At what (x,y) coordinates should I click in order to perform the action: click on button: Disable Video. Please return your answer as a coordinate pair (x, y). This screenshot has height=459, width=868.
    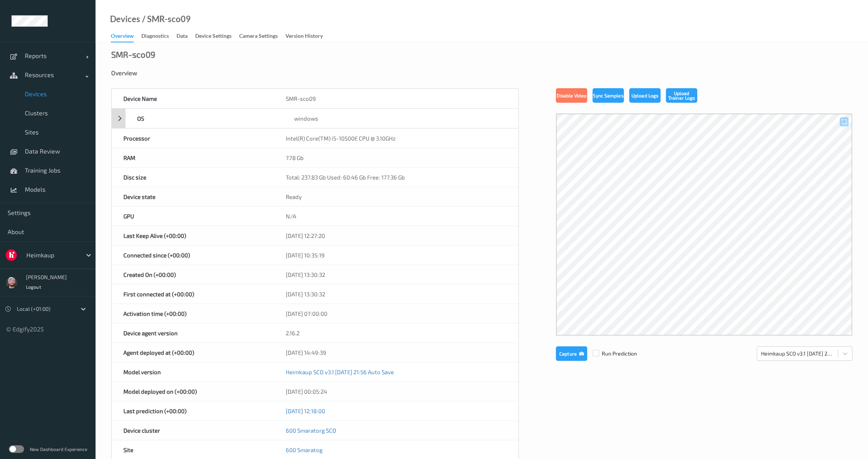
    Looking at the image, I should click on (571, 95).